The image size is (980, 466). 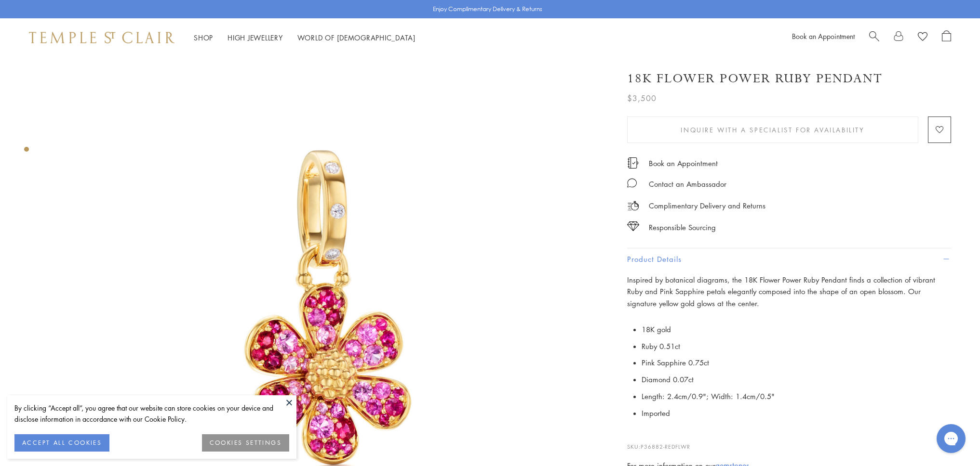 I want to click on img: icon_appointment.svg, so click(x=633, y=163).